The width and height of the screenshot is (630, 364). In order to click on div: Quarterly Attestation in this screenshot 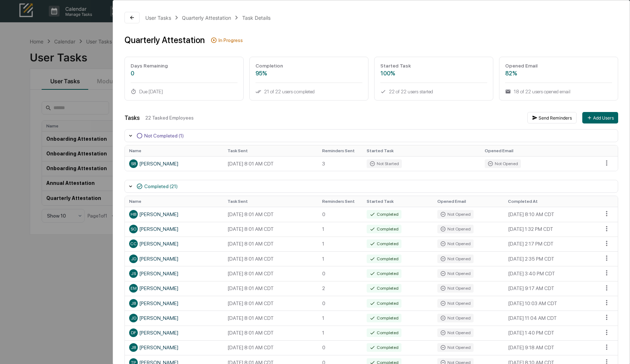, I will do `click(206, 17)`.